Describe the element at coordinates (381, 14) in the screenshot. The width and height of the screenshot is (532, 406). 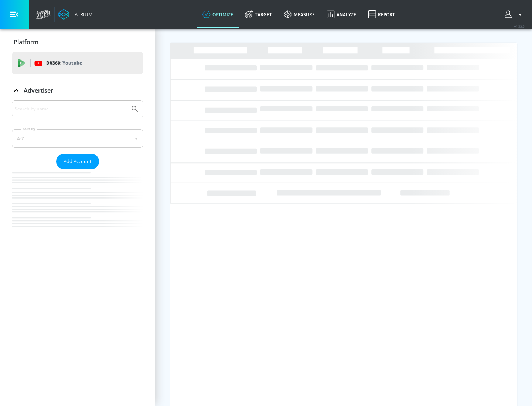
I see `a: Report` at that location.